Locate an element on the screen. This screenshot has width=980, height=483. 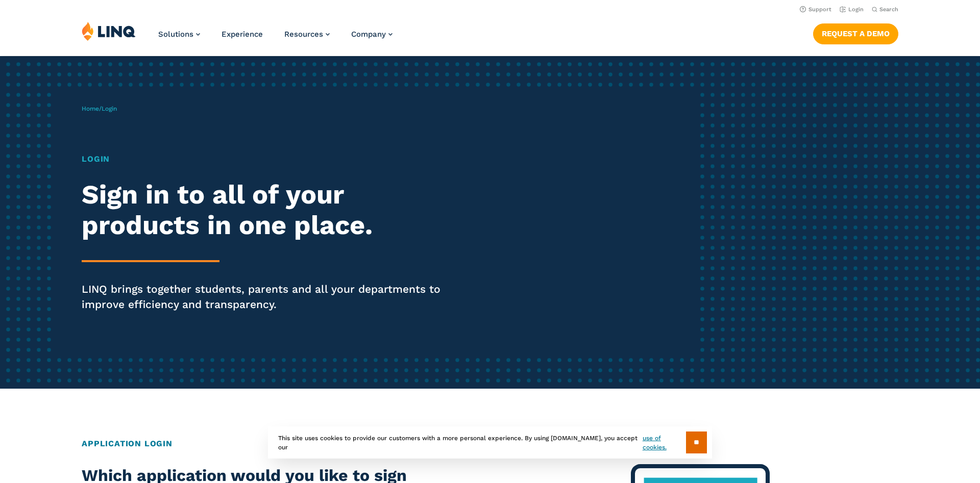
p: LINQ brings together students, parents and all your departments to improve efficiency and transpa... is located at coordinates (270, 297).